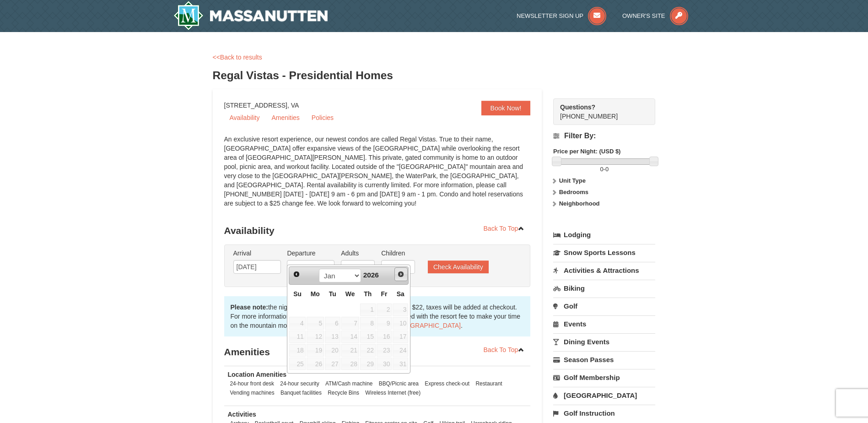 The image size is (868, 423). What do you see at coordinates (332, 294) in the screenshot?
I see `span: Tuesday` at bounding box center [332, 294].